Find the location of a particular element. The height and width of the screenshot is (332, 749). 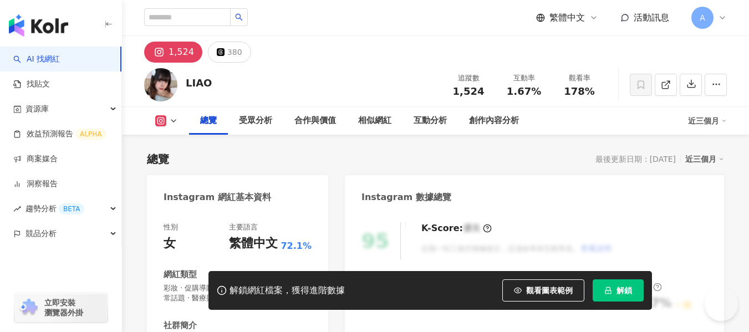

span: 趨勢分析 is located at coordinates (55, 208).